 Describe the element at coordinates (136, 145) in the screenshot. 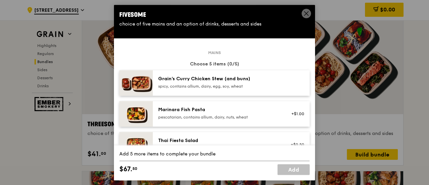

I see `img: daily_normal_Thai_Fiesta_Salad__Horizontal_.jpg` at that location.